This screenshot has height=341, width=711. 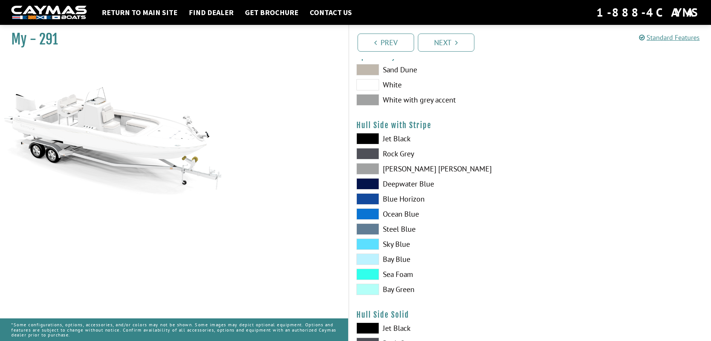 I want to click on label: Sea Foam, so click(x=439, y=274).